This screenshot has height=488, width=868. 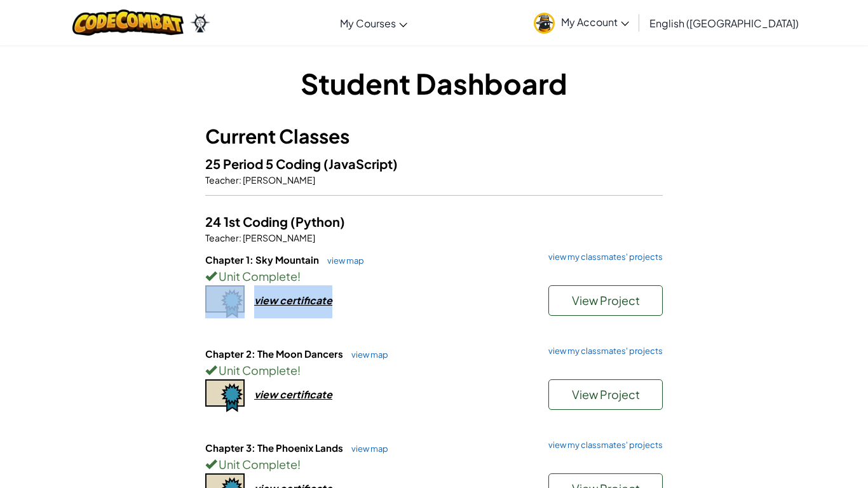 I want to click on span: My Account, so click(x=595, y=21).